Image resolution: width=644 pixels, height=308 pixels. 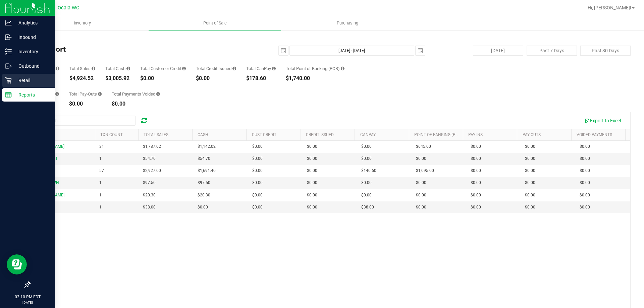 I want to click on div: $4,924.52, so click(x=82, y=78).